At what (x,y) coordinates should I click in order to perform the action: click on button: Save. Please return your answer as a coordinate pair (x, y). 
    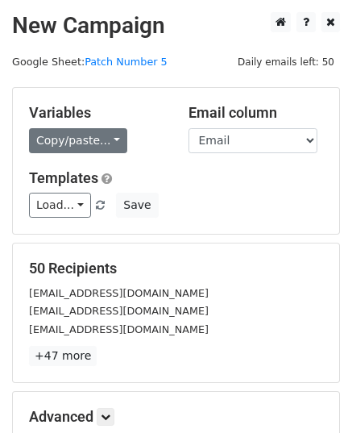
    Looking at the image, I should click on (137, 205).